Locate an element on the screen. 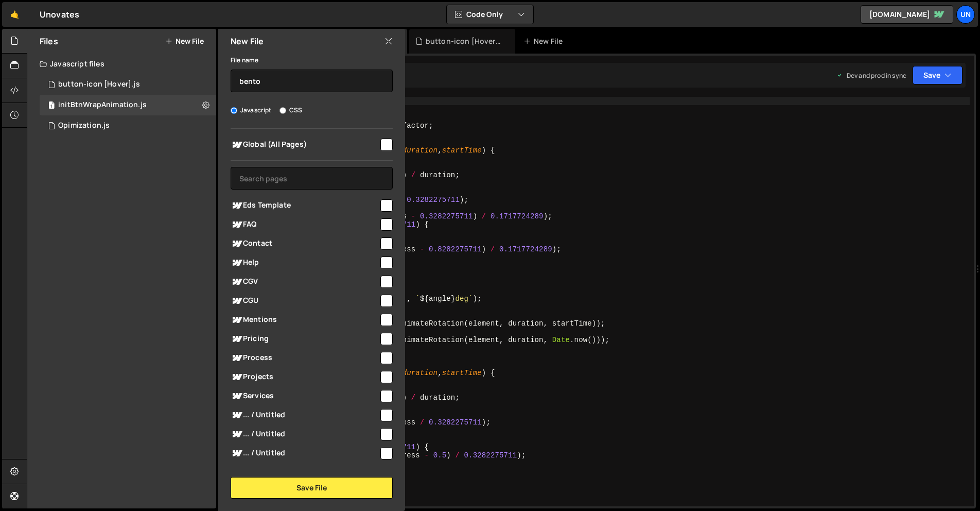 The width and height of the screenshot is (980, 511). div: initBtnWrapAnimation.js is located at coordinates (102, 105).